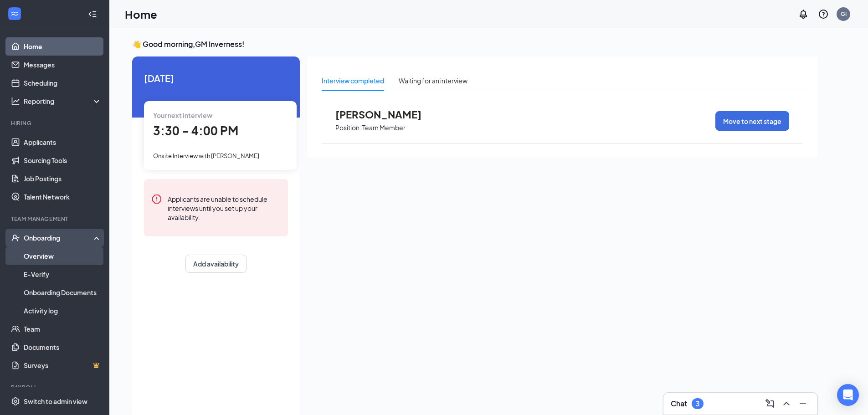 Image resolution: width=868 pixels, height=415 pixels. I want to click on div: Applicants are unable to schedule interviews until you set up your availability., so click(224, 208).